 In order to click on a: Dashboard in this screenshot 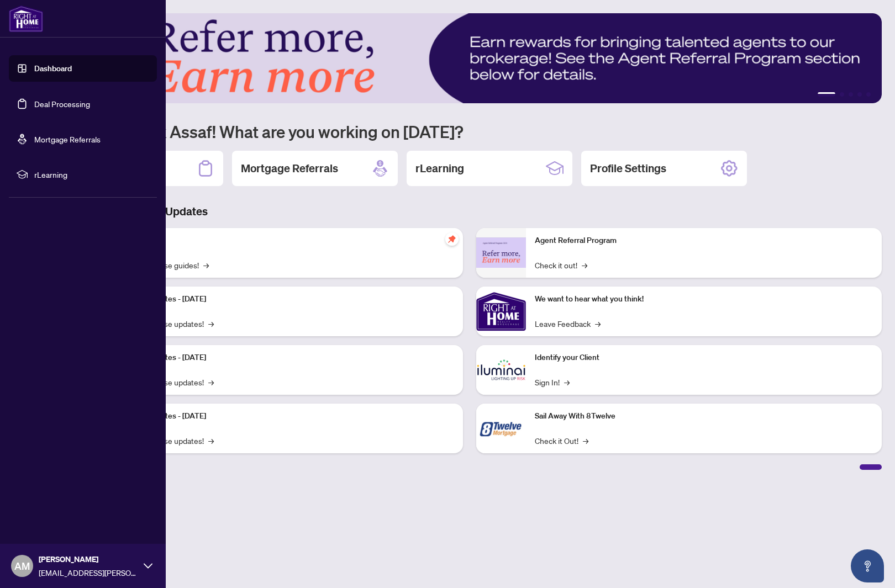, I will do `click(53, 68)`.